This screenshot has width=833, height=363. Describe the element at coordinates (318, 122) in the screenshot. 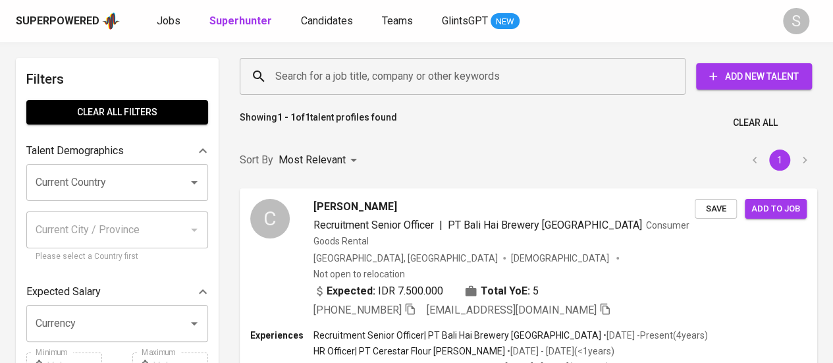

I see `p: Showing of talent profiles found` at that location.